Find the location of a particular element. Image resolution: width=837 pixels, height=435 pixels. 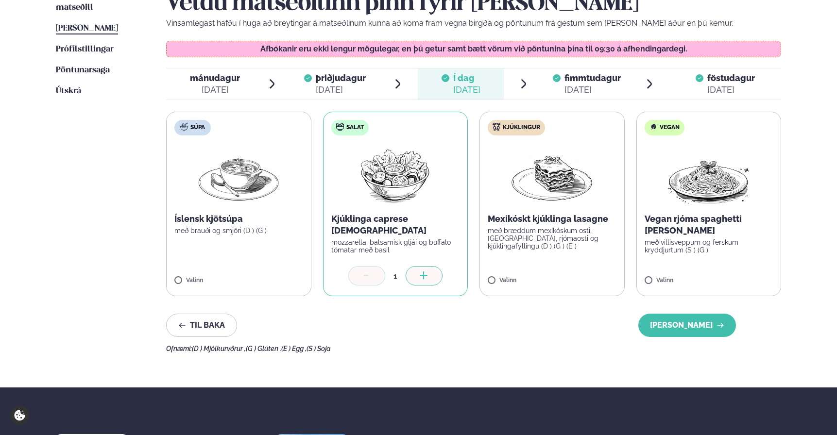

img: Soup.png is located at coordinates (239, 174).